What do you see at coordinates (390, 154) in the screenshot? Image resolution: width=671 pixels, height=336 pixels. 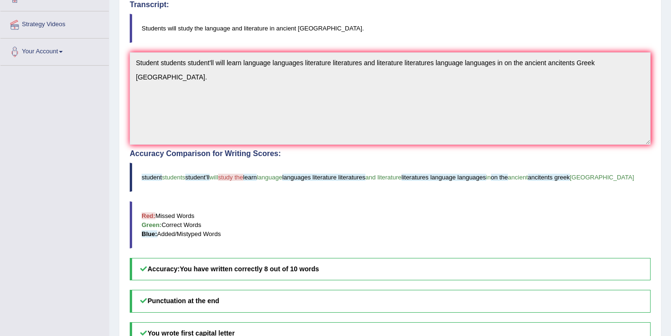 I see `h4: Accuracy Comparison for Writing Scores:` at bounding box center [390, 154].